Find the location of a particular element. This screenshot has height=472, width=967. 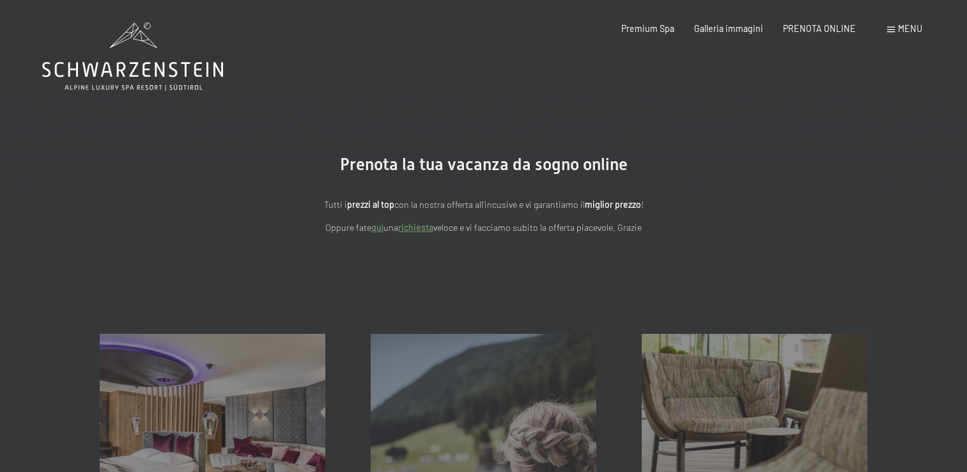

a: PRENOTA ONLINE is located at coordinates (819, 28).